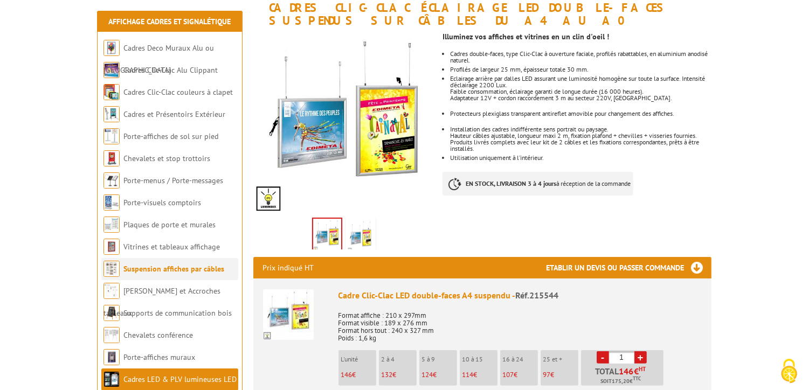  I want to click on div: Hauteur câbles ajustable, longueur maxi 2 m, fixation plafond + chevilles + visseries fournies., so click(580, 136).